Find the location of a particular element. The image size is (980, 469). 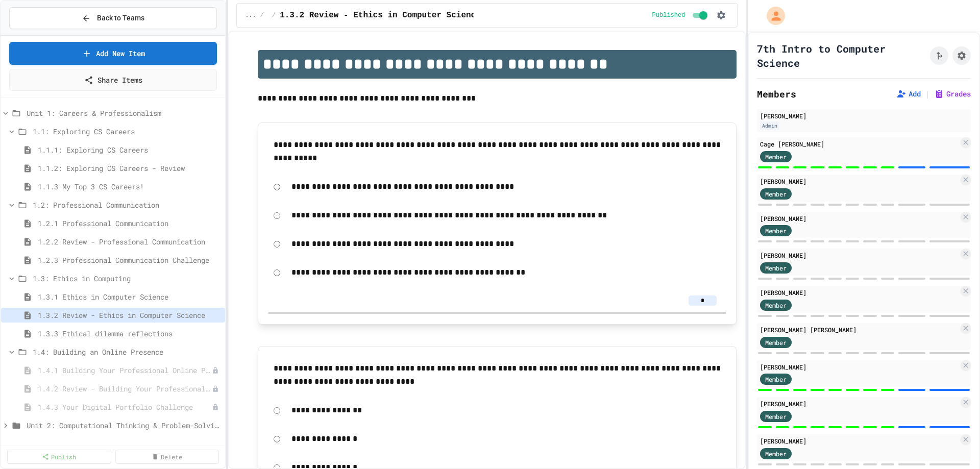

span: 1.4: Building an Online Presence is located at coordinates (127, 351).